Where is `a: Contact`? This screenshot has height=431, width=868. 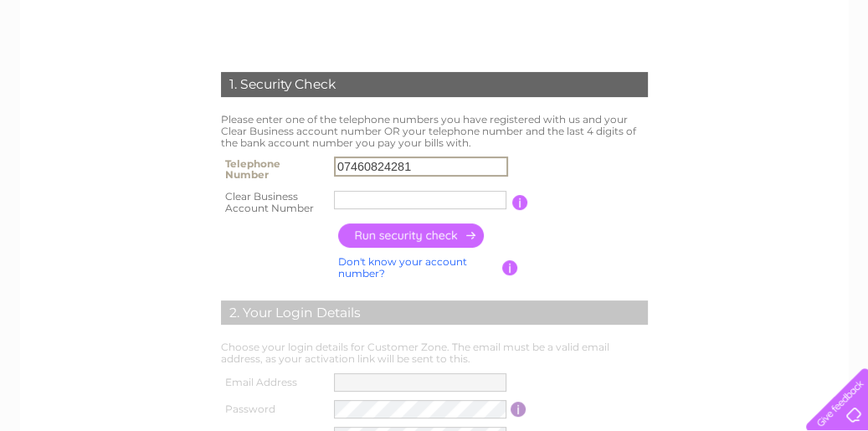
a: Contact is located at coordinates (837, 77).